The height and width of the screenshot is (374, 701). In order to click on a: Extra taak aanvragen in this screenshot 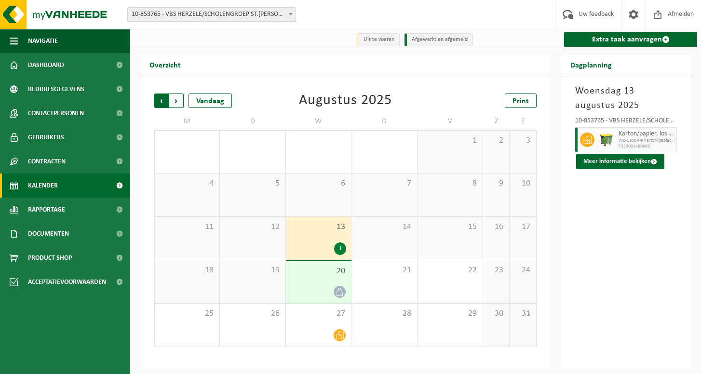, I will do `click(631, 40)`.